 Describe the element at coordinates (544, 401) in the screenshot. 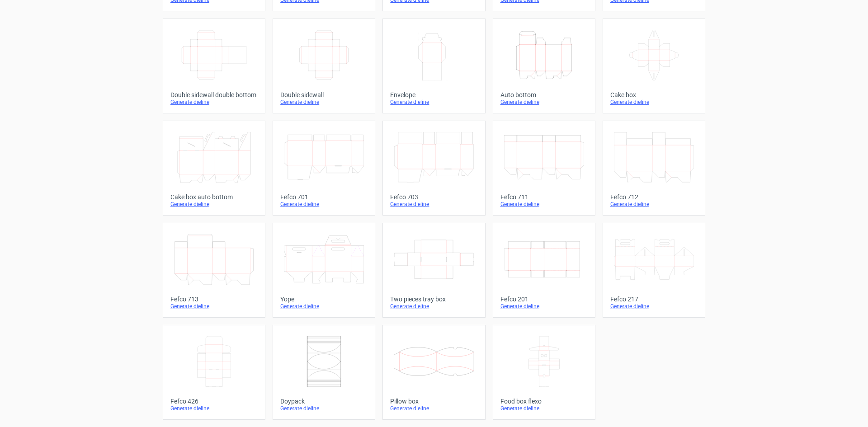

I see `div: Food box flexo` at that location.